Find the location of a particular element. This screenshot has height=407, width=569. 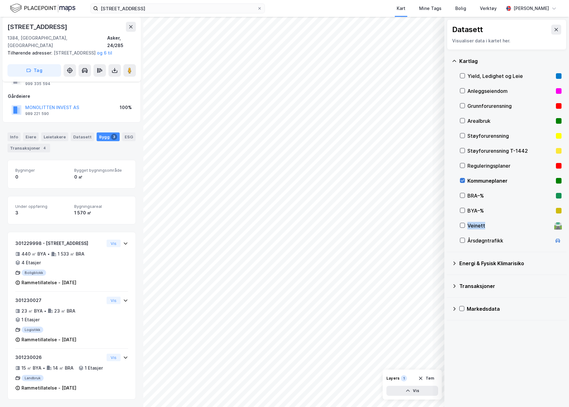

div: Reguleringsplaner is located at coordinates (510, 166).